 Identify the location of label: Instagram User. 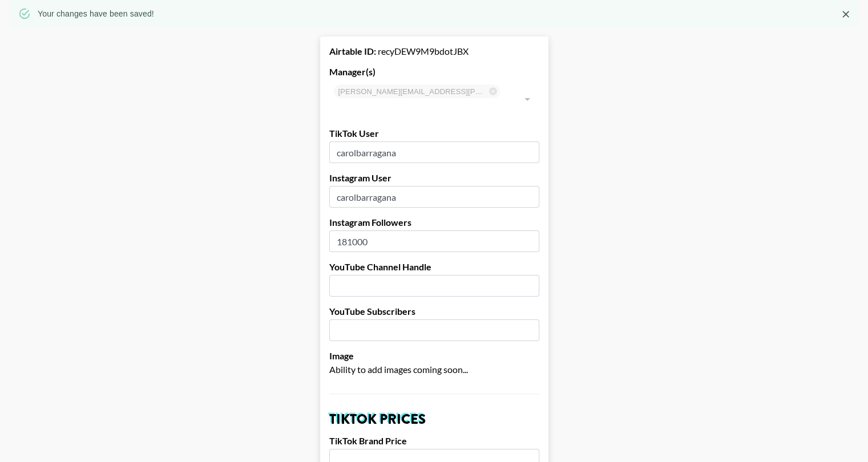
(434, 178).